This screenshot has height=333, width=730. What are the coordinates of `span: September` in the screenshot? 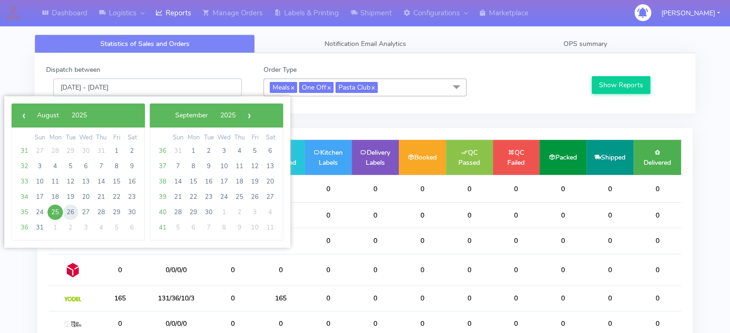 It's located at (191, 115).